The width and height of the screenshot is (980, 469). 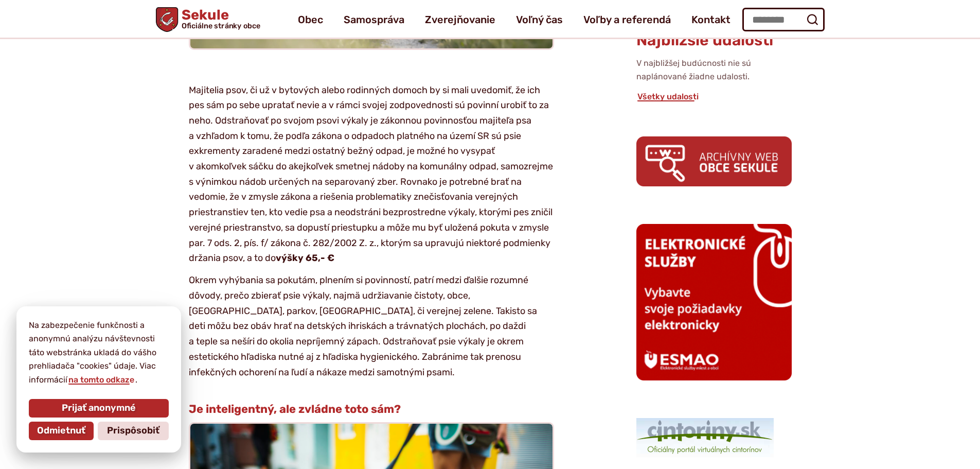 I want to click on img: archiv.png, so click(x=714, y=161).